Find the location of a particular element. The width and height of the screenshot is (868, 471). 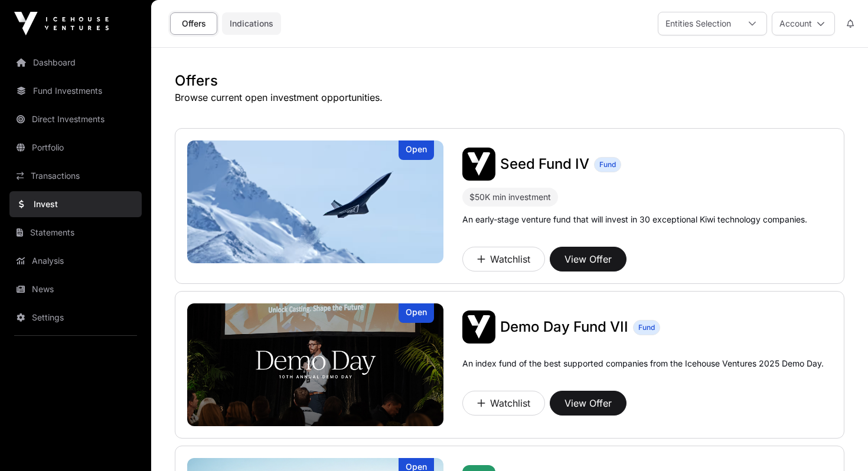

a: Invest is located at coordinates (76, 204).